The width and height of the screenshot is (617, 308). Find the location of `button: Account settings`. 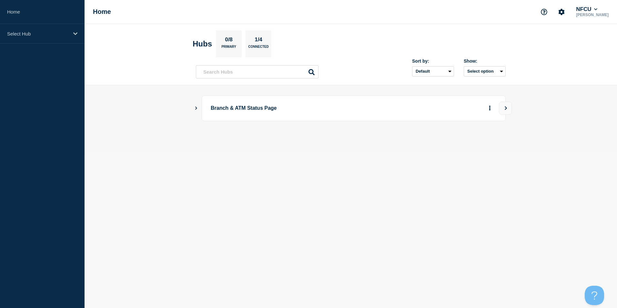

button: Account settings is located at coordinates (561, 12).